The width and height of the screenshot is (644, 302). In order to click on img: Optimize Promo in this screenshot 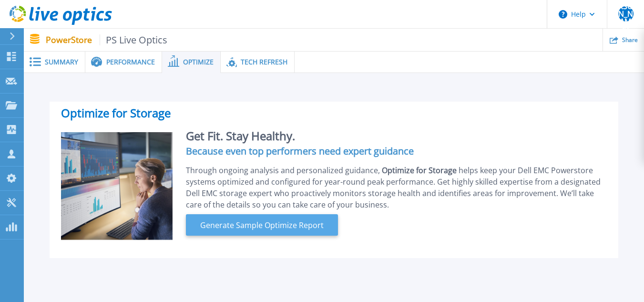, I will do `click(117, 186)`.